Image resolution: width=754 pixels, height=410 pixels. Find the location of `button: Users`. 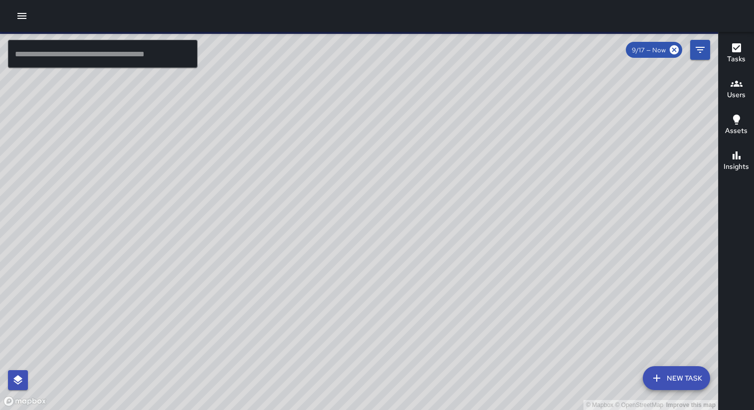

button: Users is located at coordinates (736, 90).